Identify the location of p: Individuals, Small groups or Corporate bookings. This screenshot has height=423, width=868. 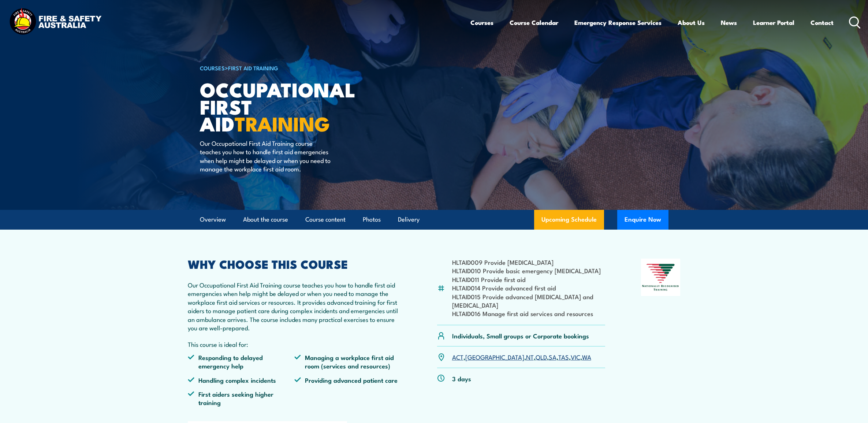
(520, 335).